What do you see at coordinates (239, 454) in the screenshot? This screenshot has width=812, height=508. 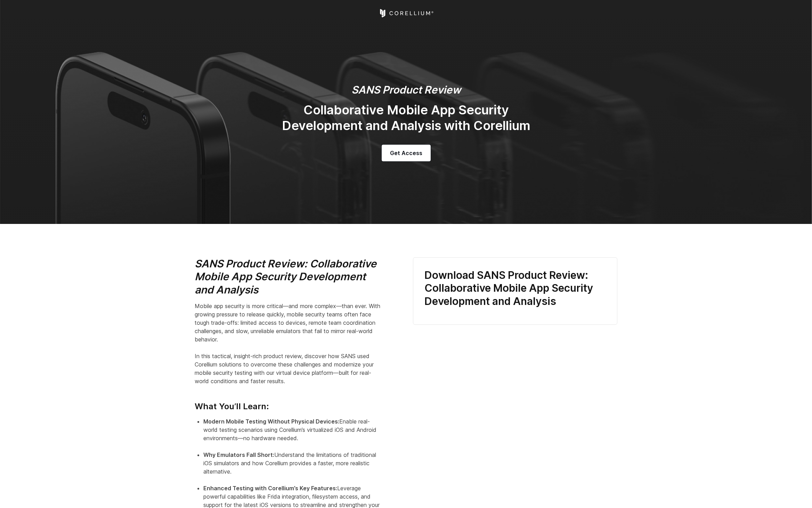 I see `strong: Why Emulators Fall Short:` at bounding box center [239, 454].